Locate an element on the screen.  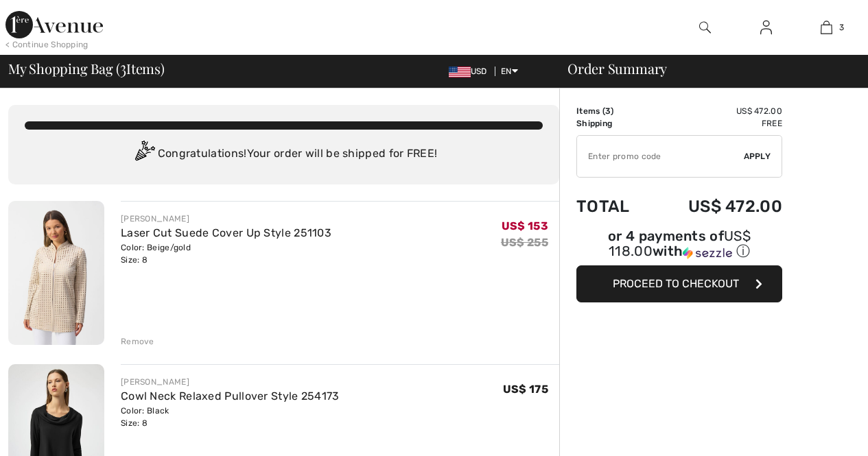
img: US Dollar is located at coordinates (459, 72).